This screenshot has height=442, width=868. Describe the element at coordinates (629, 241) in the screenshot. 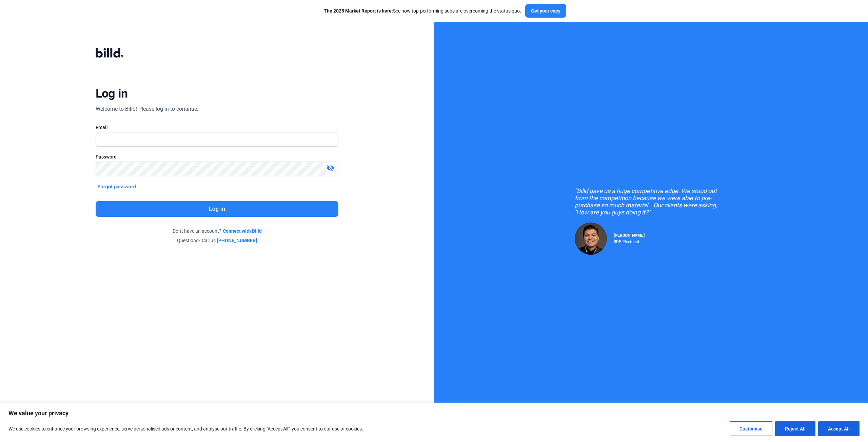

I see `div: RDP Electrical` at that location.